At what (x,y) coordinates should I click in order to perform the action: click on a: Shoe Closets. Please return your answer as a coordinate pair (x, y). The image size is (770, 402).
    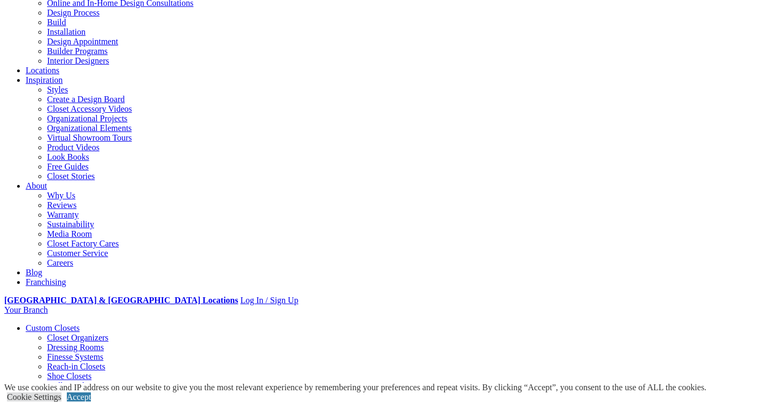
    Looking at the image, I should click on (69, 376).